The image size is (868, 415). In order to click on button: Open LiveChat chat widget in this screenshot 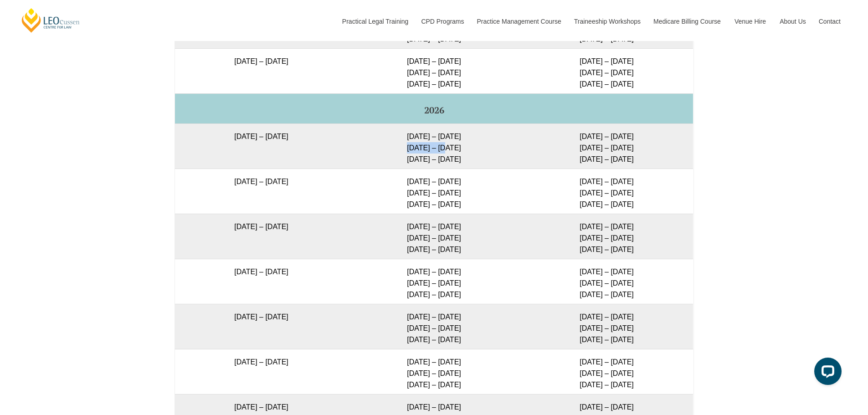, I will do `click(21, 18)`.